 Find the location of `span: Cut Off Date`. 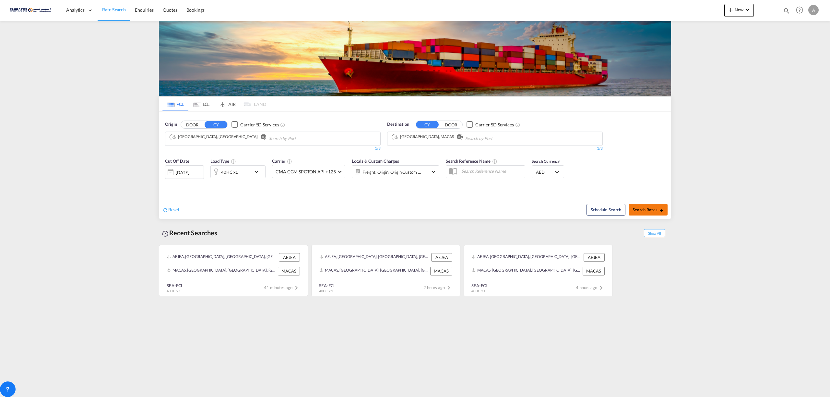

span: Cut Off Date is located at coordinates (177, 161).